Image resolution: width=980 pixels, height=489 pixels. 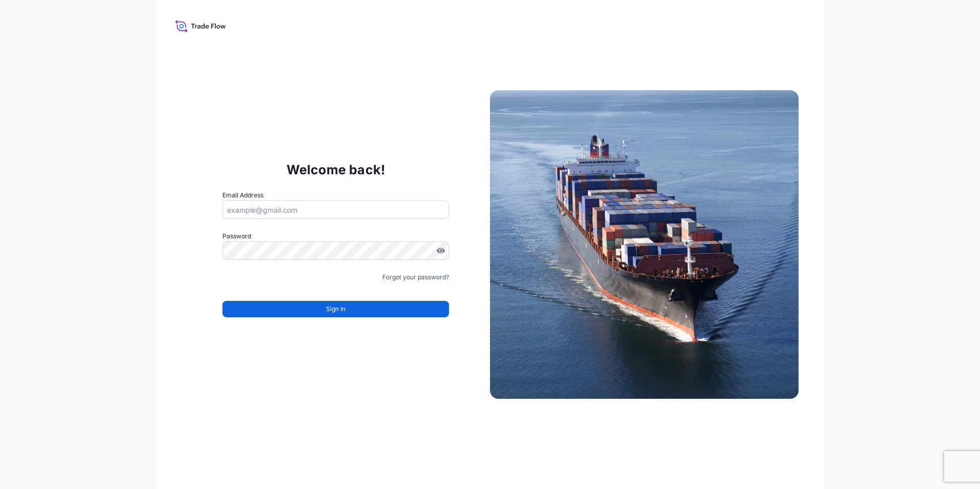 What do you see at coordinates (336, 309) in the screenshot?
I see `button: Sign In` at bounding box center [336, 309].